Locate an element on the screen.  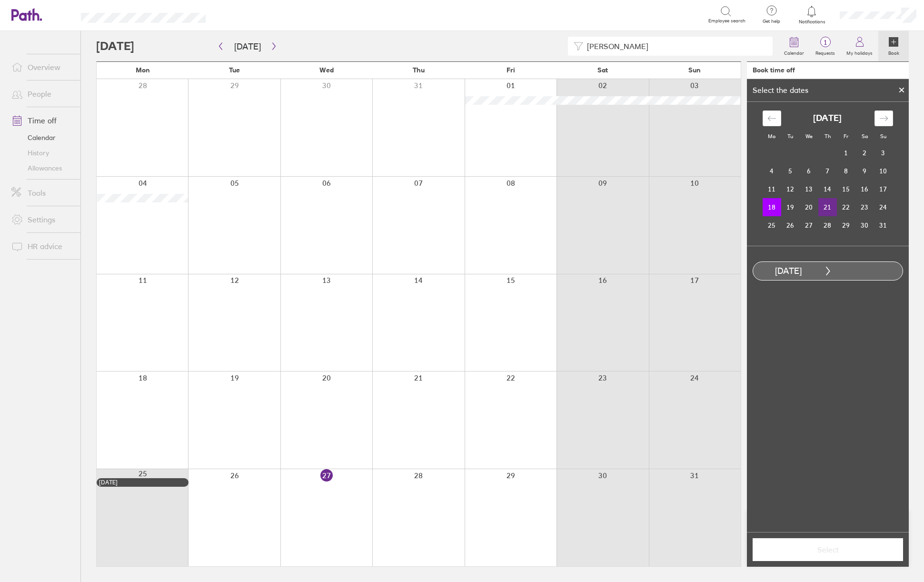
span: Mon is located at coordinates (143, 70).